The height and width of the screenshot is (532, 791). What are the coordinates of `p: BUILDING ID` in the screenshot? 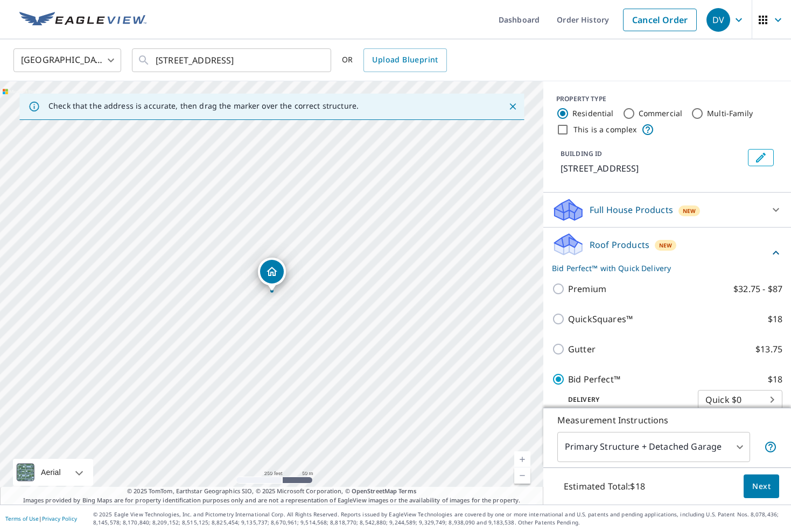 It's located at (581, 153).